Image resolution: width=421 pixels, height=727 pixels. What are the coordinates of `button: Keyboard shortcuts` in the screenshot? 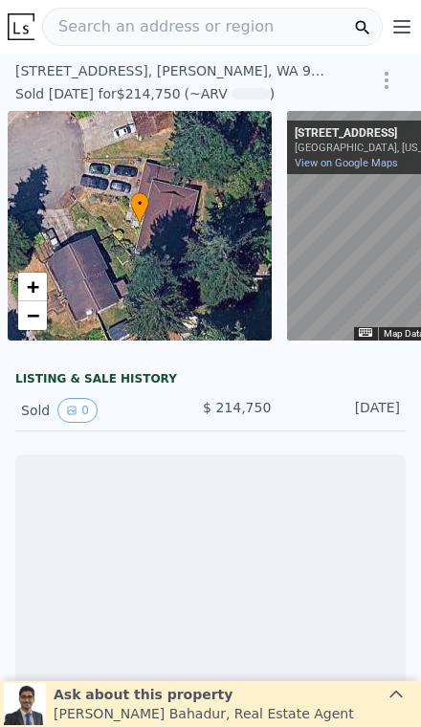 It's located at (365, 332).